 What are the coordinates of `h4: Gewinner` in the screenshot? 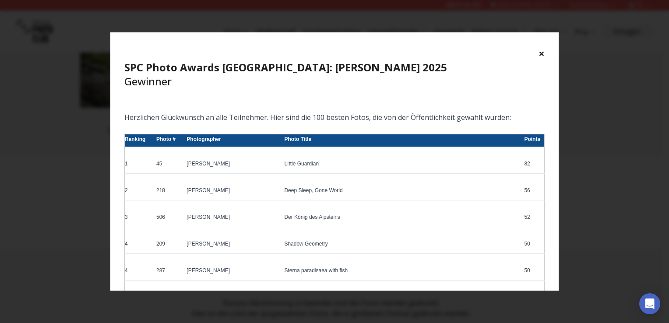 It's located at (334, 74).